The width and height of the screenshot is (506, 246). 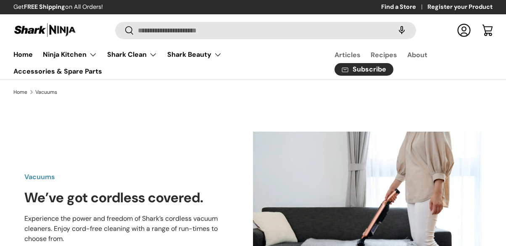 I want to click on p: Vacuums, so click(x=125, y=177).